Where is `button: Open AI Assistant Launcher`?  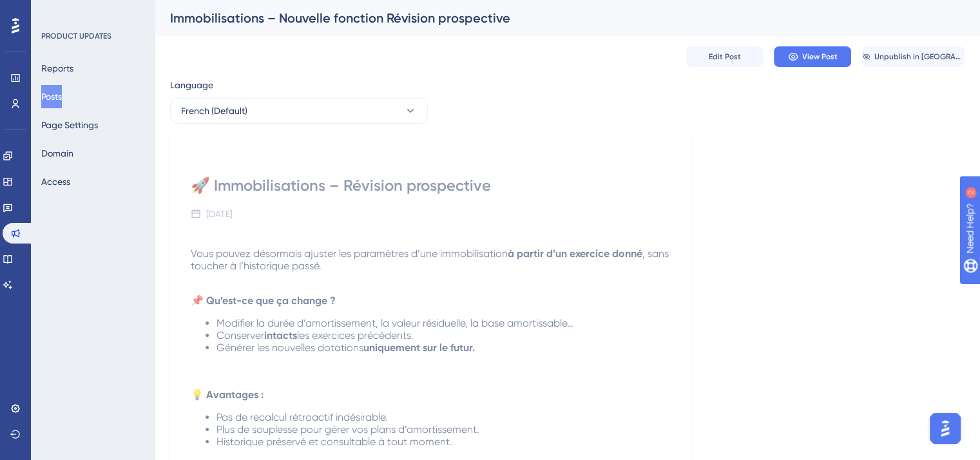
button: Open AI Assistant Launcher is located at coordinates (20, 20).